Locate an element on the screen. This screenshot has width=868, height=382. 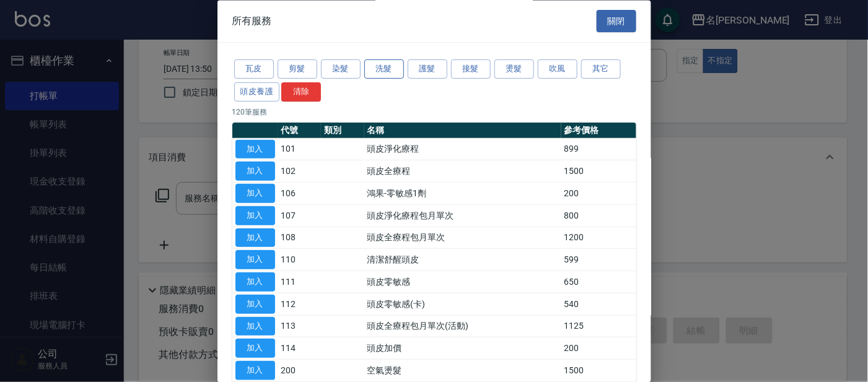
button: 瓦皮 is located at coordinates (254, 69).